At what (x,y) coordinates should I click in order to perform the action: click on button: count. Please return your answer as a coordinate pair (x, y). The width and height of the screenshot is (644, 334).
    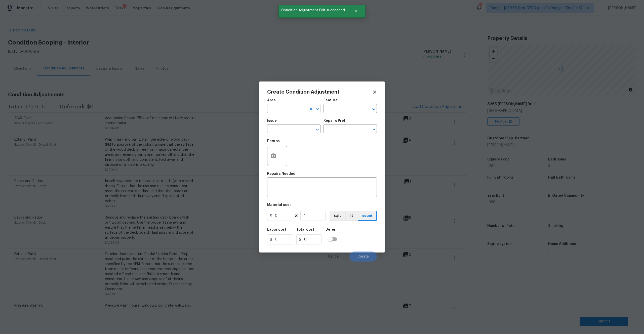
    Looking at the image, I should click on (367, 216).